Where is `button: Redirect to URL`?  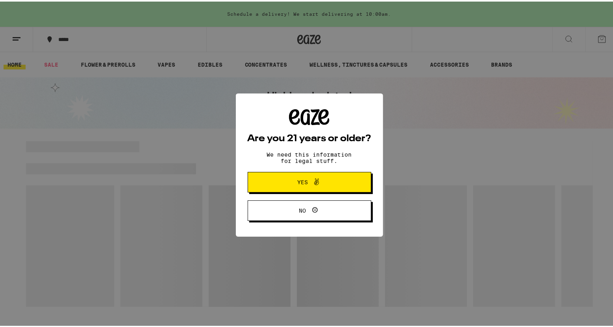 button: Redirect to URL is located at coordinates (215, 29).